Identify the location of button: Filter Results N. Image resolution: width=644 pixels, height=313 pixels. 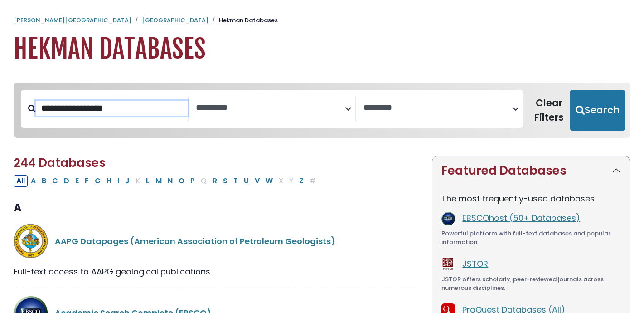
(170, 181).